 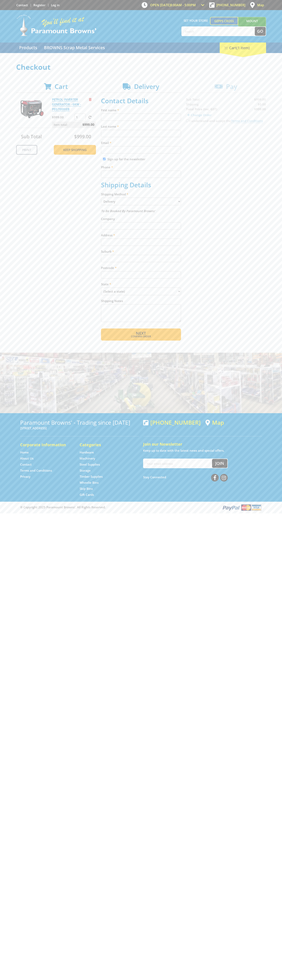 I want to click on a: Go to the Timber Supplies page, so click(x=91, y=477).